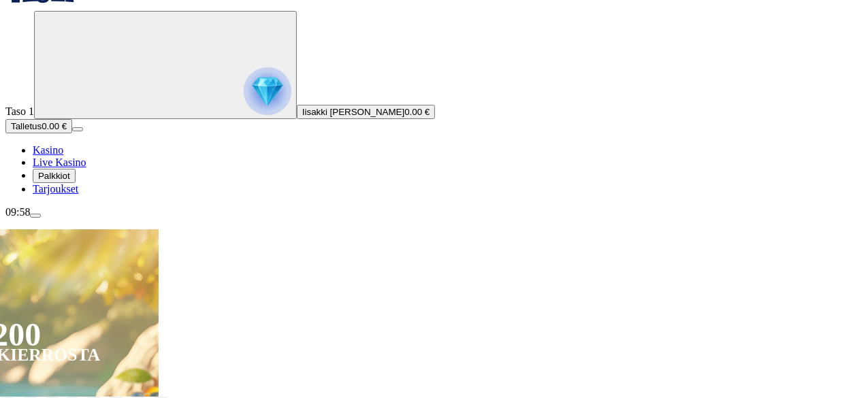  Describe the element at coordinates (165, 65) in the screenshot. I see `button: reward progress` at that location.